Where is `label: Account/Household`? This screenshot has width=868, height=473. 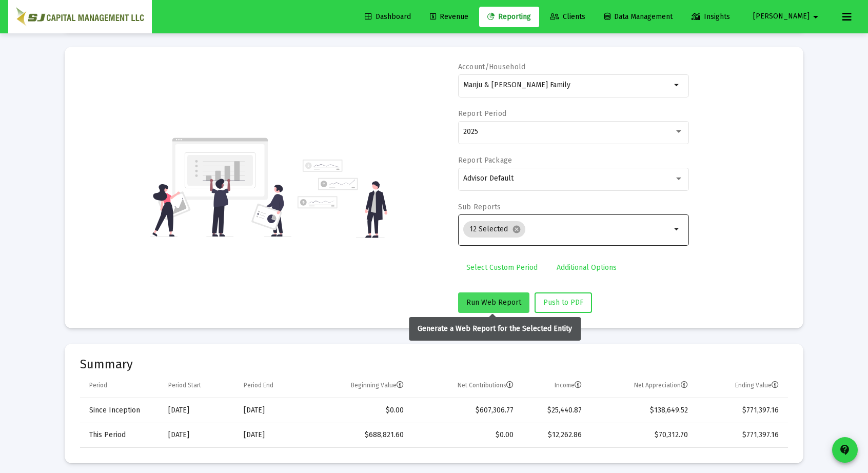 label: Account/Household is located at coordinates (492, 66).